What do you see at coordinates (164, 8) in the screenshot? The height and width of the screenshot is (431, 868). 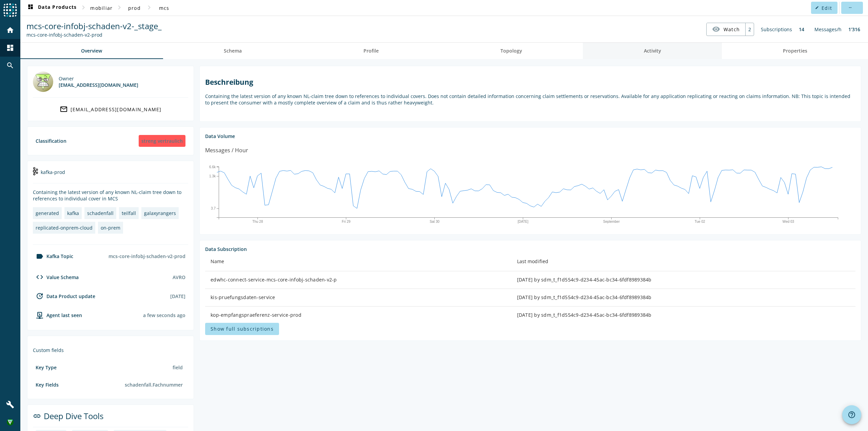 I see `button: mcs` at bounding box center [164, 8].